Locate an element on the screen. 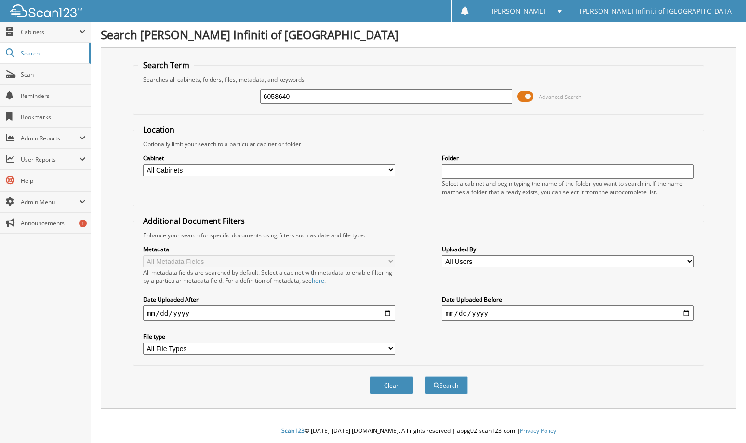  label: Uploaded By is located at coordinates (568, 249).